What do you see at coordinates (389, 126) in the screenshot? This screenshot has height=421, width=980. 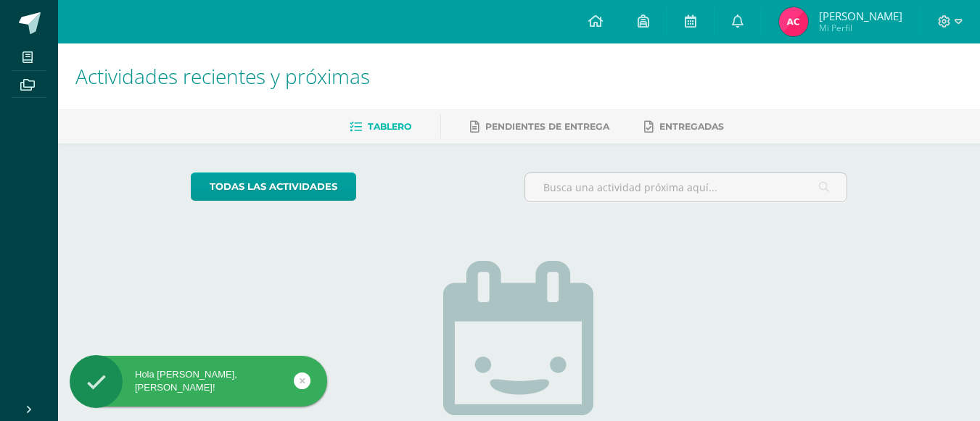 I see `span: Tablero` at bounding box center [389, 126].